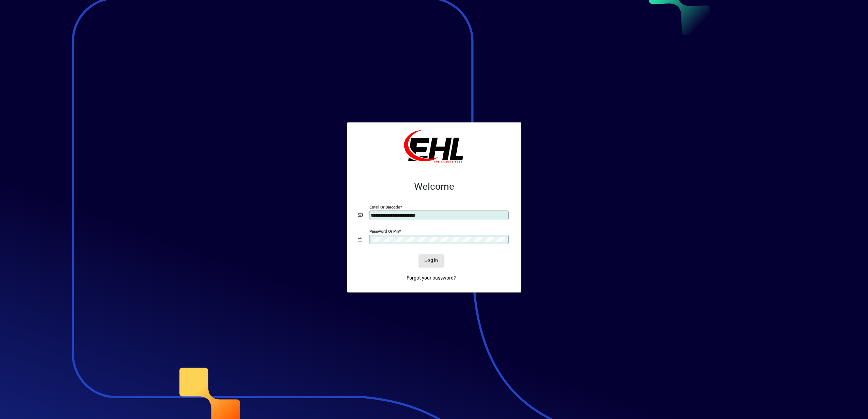 This screenshot has height=419, width=868. What do you see at coordinates (385, 207) in the screenshot?
I see `mat-label: Email or Barcode` at bounding box center [385, 207].